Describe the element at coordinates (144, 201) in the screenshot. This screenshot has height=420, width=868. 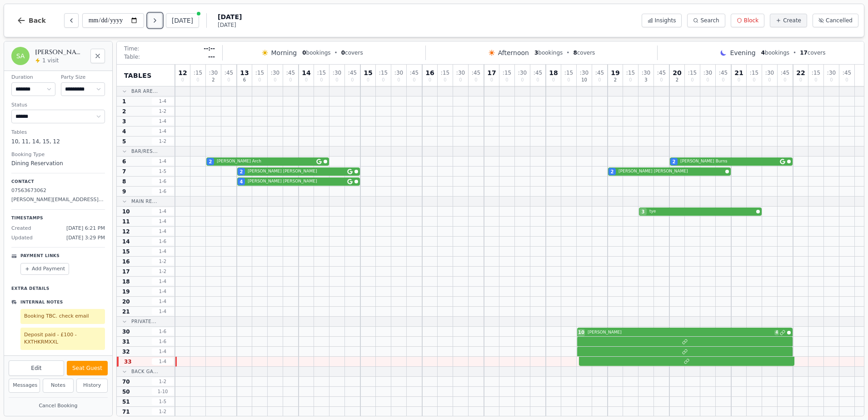
I see `span: Main Re...` at that location.